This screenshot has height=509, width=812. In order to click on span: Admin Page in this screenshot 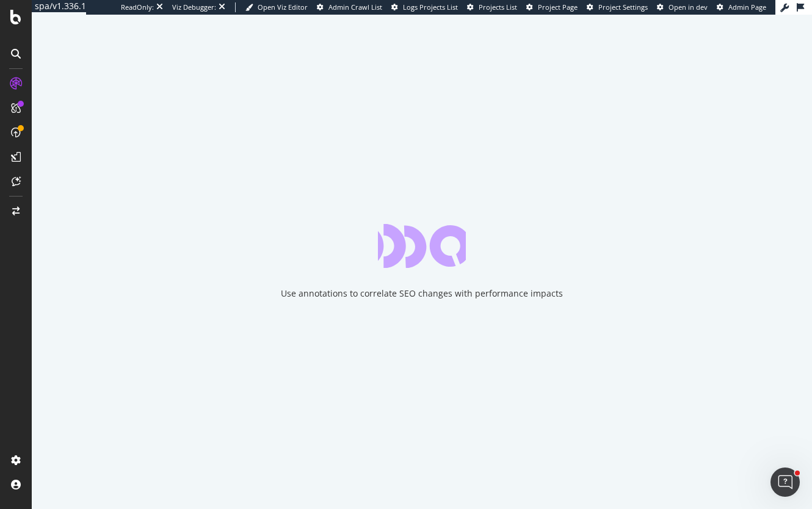, I will do `click(748, 7)`.